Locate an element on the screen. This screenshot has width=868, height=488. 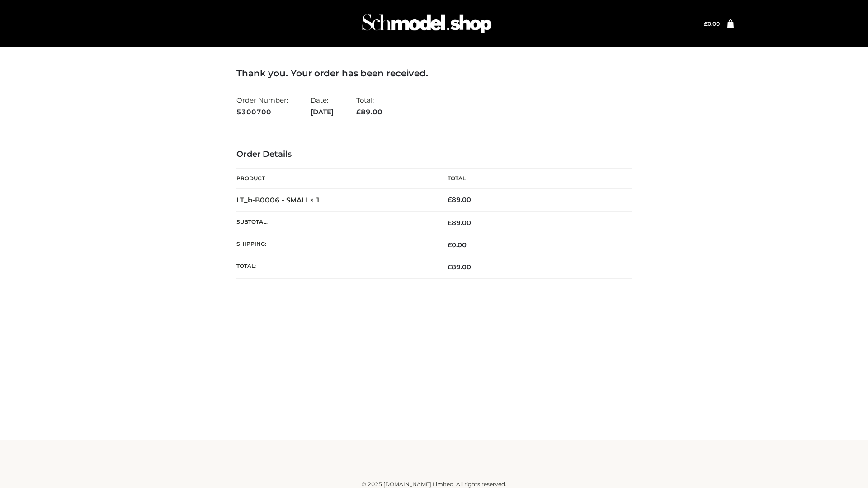
strong: 5300700 is located at coordinates (262, 112).